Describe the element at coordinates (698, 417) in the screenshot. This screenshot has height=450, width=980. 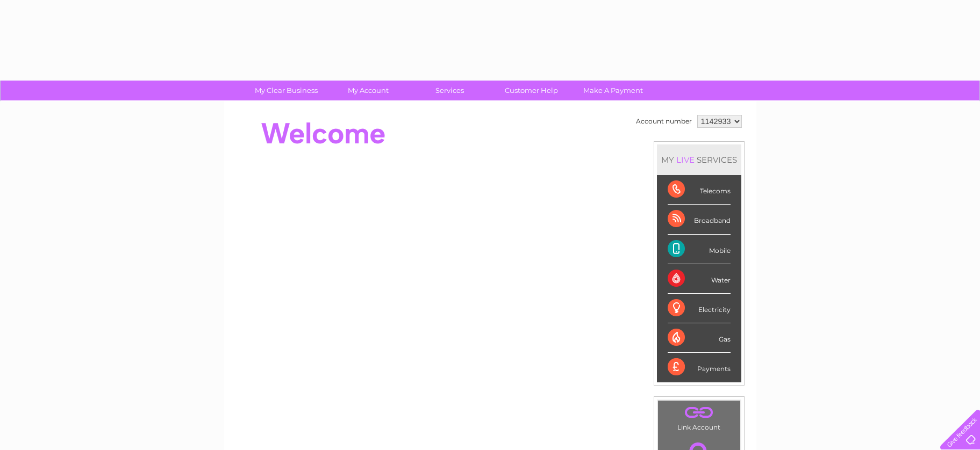
I see `td: Link Account` at that location.